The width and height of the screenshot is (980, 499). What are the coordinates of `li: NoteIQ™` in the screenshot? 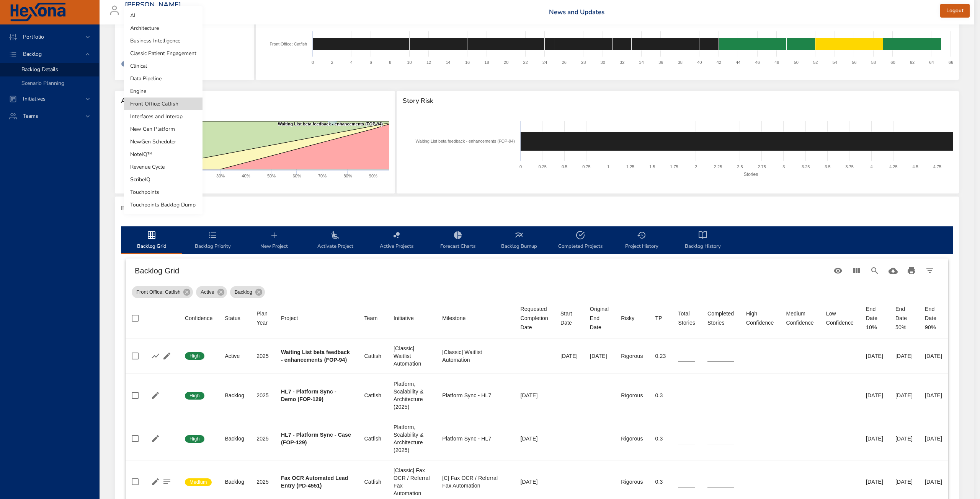 It's located at (163, 154).